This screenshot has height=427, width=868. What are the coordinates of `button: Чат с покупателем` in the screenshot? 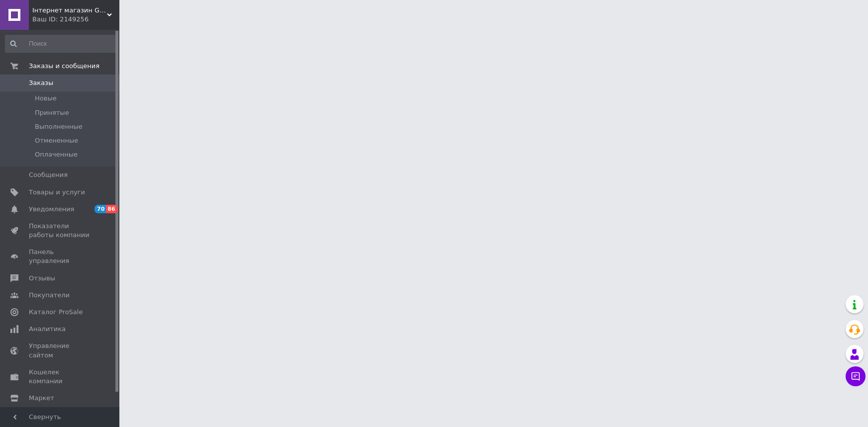 It's located at (855, 377).